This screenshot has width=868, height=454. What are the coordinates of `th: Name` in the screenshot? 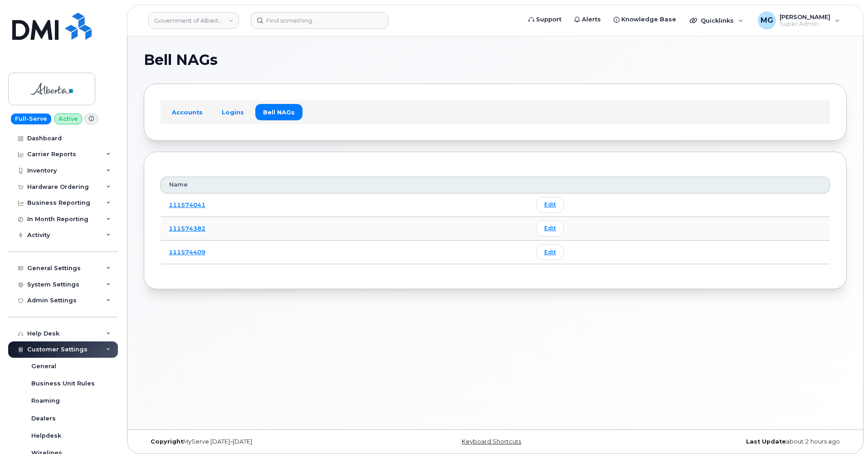 It's located at (344, 185).